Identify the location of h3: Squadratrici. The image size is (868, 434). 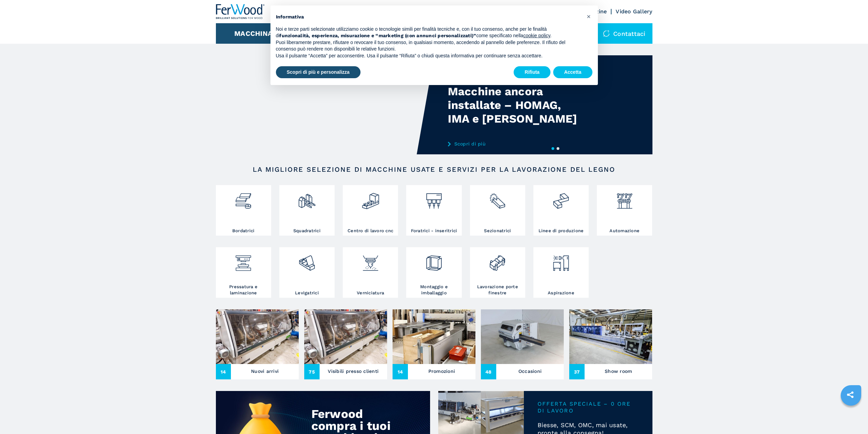
(307, 231).